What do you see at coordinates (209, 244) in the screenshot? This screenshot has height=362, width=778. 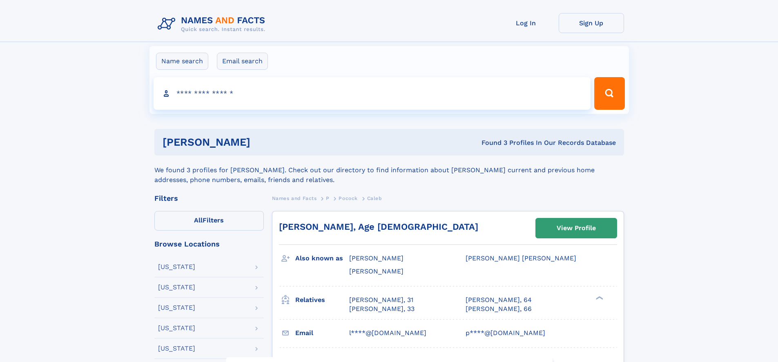 I see `div: Browse Locations` at bounding box center [209, 244].